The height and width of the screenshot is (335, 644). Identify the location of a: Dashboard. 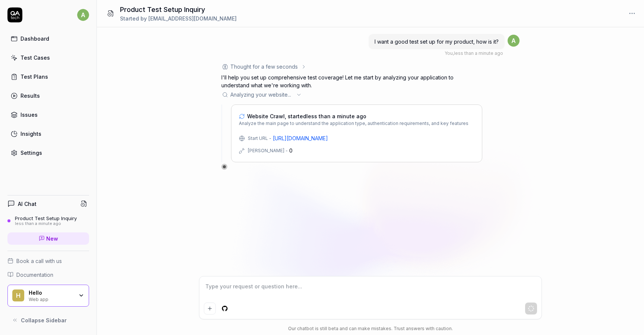
(48, 38).